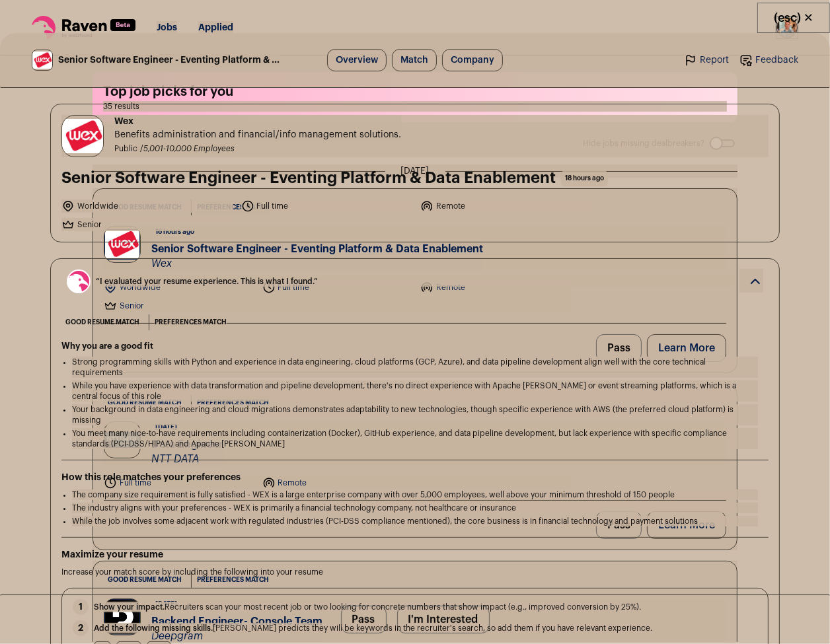 The image size is (830, 644). I want to click on li: Senior, so click(147, 225).